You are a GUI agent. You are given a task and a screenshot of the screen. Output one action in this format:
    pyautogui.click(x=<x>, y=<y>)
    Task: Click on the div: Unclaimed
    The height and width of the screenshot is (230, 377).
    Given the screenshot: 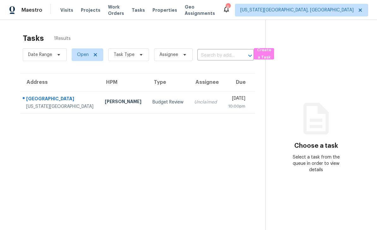 What is the action you would take?
    pyautogui.click(x=206, y=102)
    